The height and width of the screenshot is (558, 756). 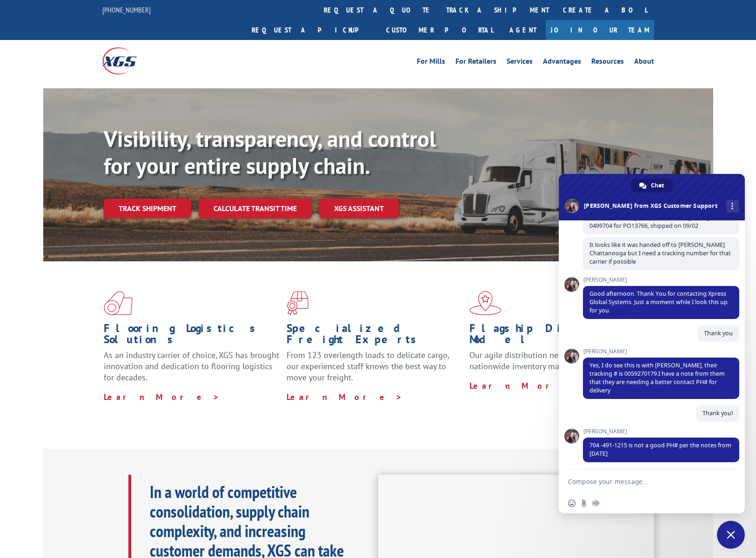 What do you see at coordinates (191, 366) in the screenshot?
I see `span: As an industry carrier of choice, XGS has brought innovation and dedication to flooring logistics...` at bounding box center [191, 366].